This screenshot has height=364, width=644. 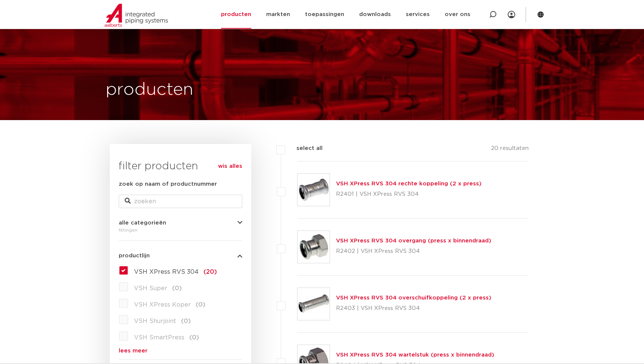 What do you see at coordinates (510, 150) in the screenshot?
I see `p: 20 resultaten` at bounding box center [510, 150].